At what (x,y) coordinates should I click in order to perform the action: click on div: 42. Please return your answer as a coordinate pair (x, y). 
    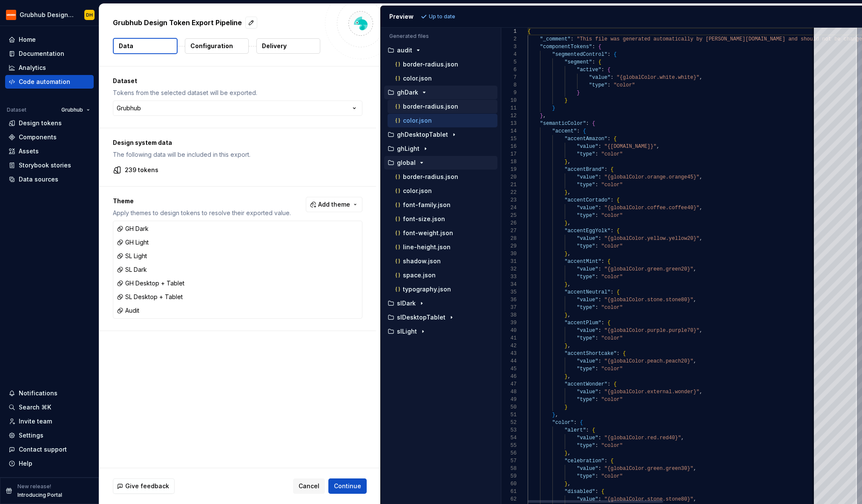
    Looking at the image, I should click on (508, 346).